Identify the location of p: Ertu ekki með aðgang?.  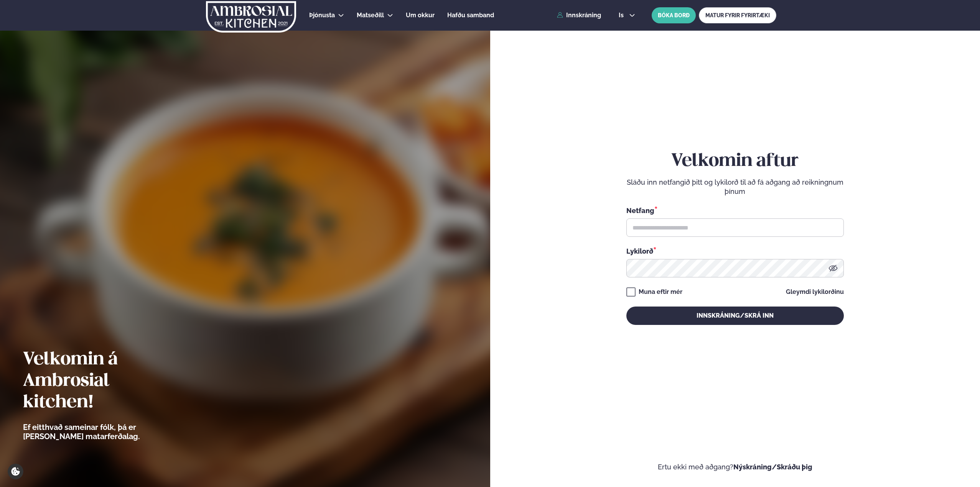
(735, 467).